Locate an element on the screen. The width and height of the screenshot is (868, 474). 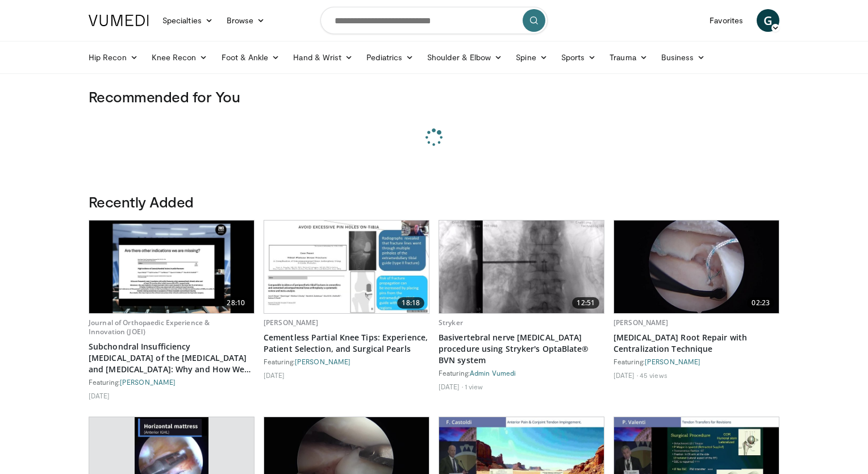
h3: Recently Added is located at coordinates (434, 202).